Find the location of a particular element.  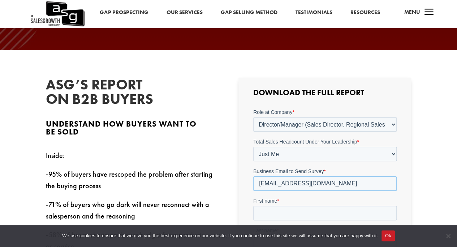

span: We use cookies to ensure that we give you the best experience on our website. If you continue to ... is located at coordinates (220, 236).